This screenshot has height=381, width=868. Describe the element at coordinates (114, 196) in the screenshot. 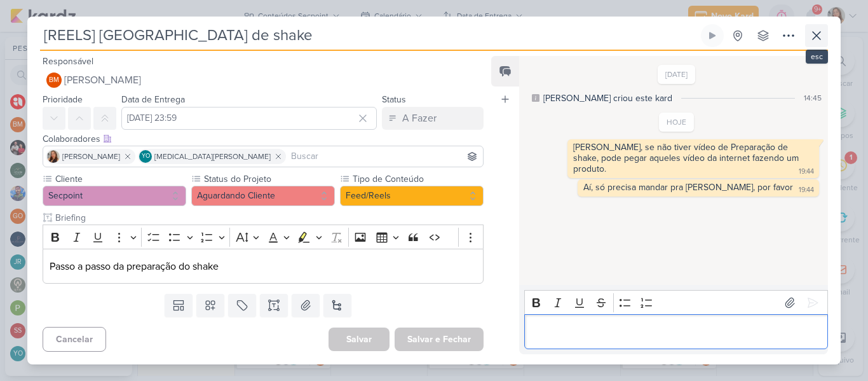

I see `button: Secpoint` at that location.